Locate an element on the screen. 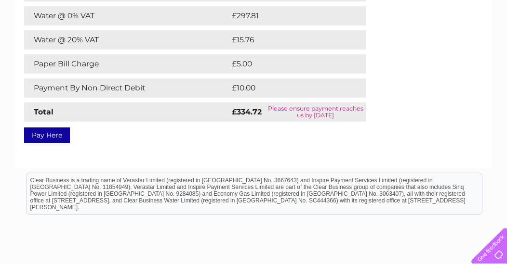 The width and height of the screenshot is (507, 264). a: Blog is located at coordinates (430, 44).